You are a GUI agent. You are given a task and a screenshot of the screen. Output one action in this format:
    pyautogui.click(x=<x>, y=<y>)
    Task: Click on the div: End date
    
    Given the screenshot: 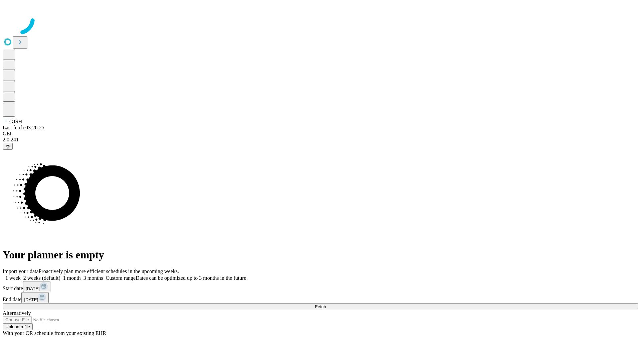 What is the action you would take?
    pyautogui.click(x=321, y=297)
    